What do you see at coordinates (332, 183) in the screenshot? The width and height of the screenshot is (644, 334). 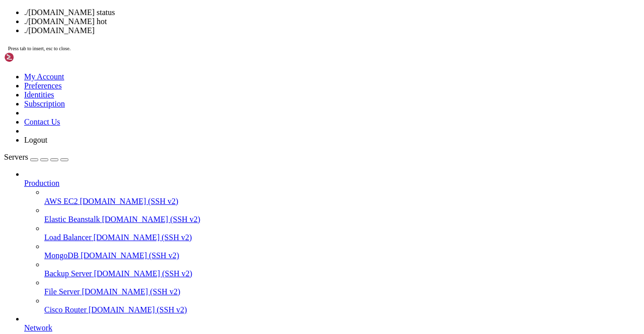 I see `a: Production` at bounding box center [332, 183].